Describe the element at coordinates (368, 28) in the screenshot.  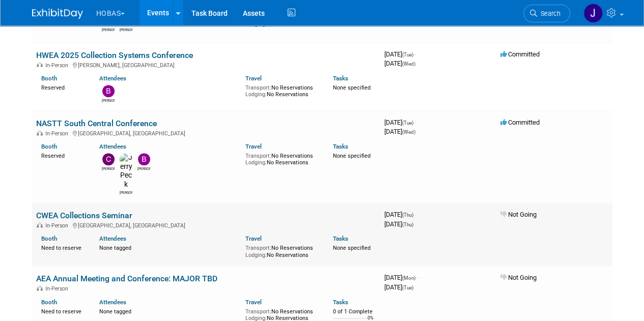
I see `td: 100%` at that location.